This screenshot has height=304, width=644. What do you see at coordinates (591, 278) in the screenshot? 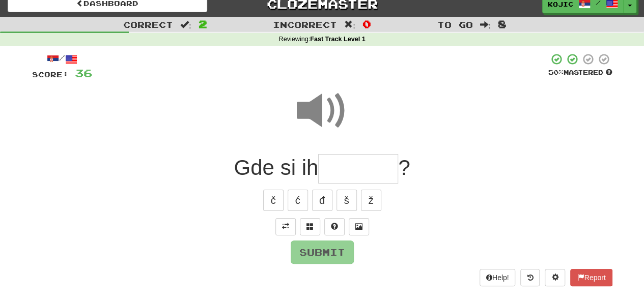
I see `button: Report` at bounding box center [591, 278].